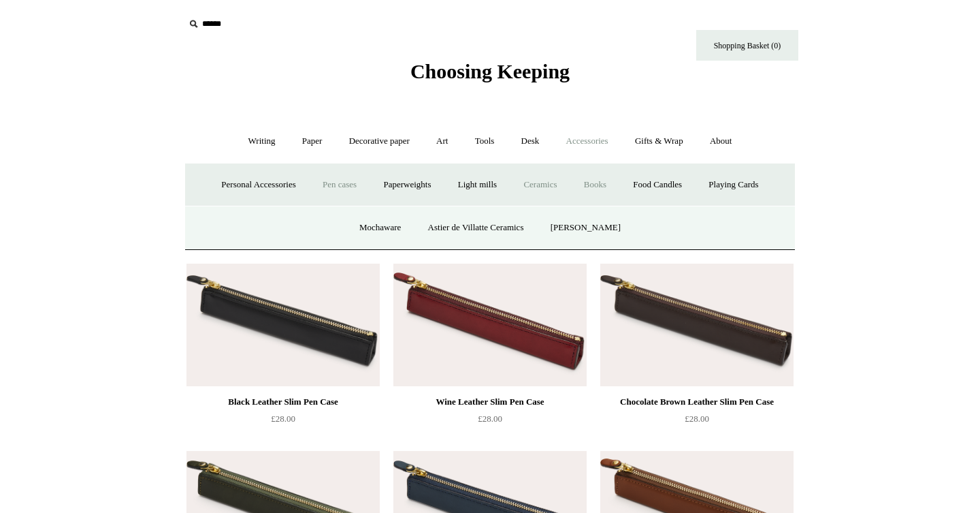  I want to click on span: Choosing Keeping, so click(490, 71).